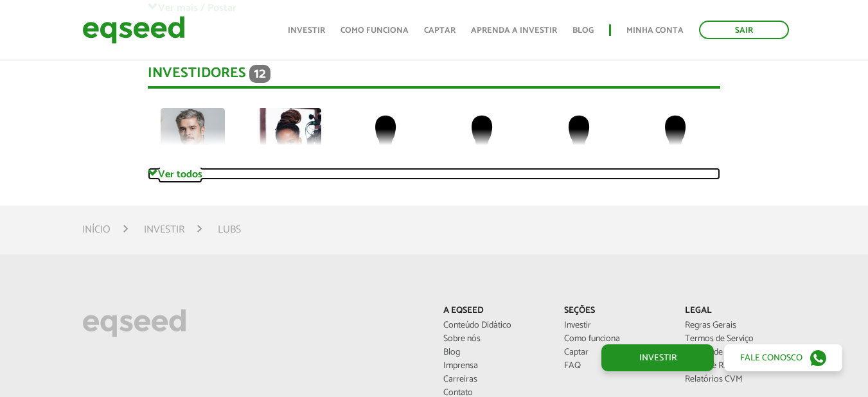 The height and width of the screenshot is (397, 868). What do you see at coordinates (784, 358) in the screenshot?
I see `a: Fale conosco` at bounding box center [784, 358].